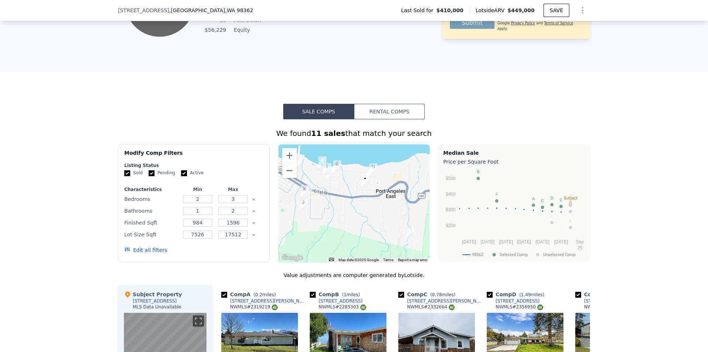 Image resolution: width=708 pixels, height=352 pixels. What do you see at coordinates (127, 173) in the screenshot?
I see `input: Sold` at bounding box center [127, 173].